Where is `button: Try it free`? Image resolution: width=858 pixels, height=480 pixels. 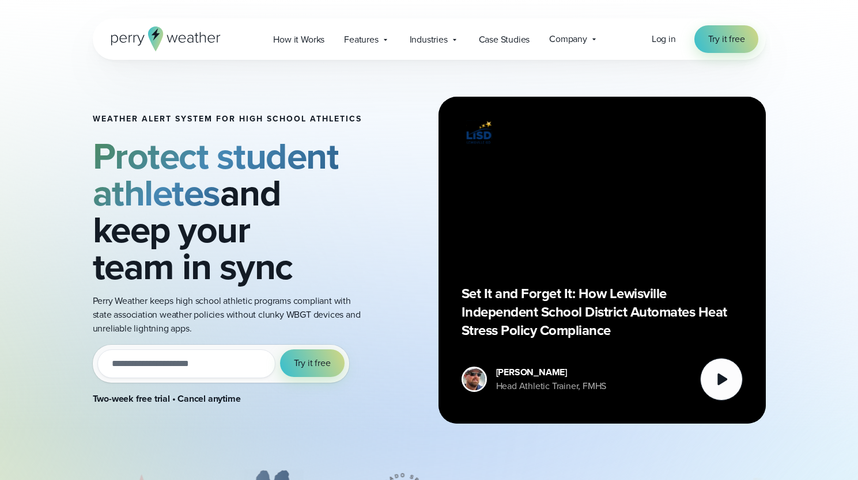
button: Try it free is located at coordinates (312, 364).